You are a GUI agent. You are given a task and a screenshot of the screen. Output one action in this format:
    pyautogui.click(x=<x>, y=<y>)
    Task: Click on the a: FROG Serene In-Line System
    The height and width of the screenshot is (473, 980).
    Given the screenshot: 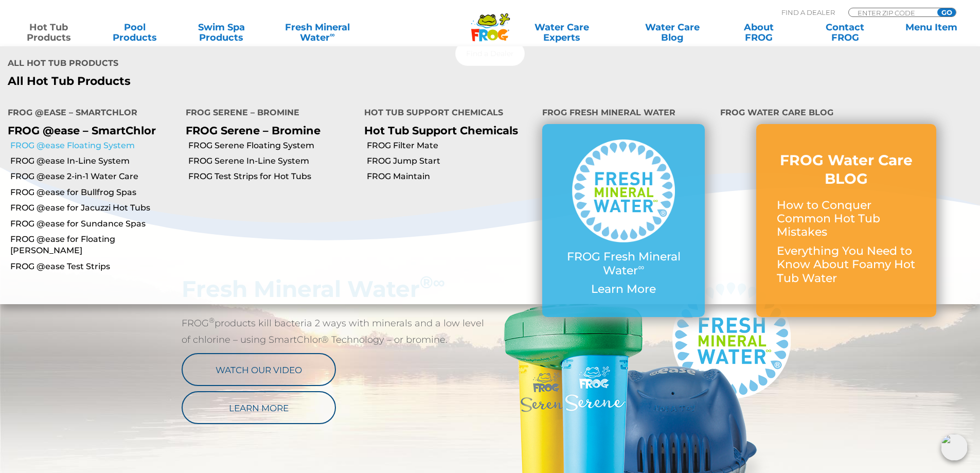 What is the action you would take?
    pyautogui.click(x=272, y=161)
    